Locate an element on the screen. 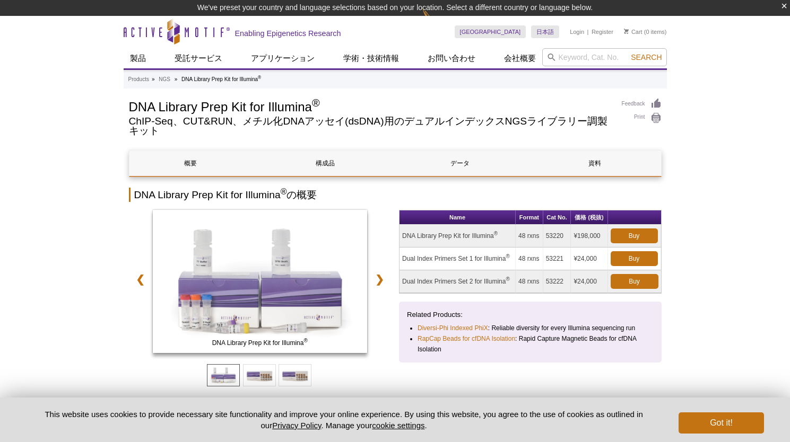 Image resolution: width=790 pixels, height=442 pixels. th: 価格 (税抜) is located at coordinates (589, 217).